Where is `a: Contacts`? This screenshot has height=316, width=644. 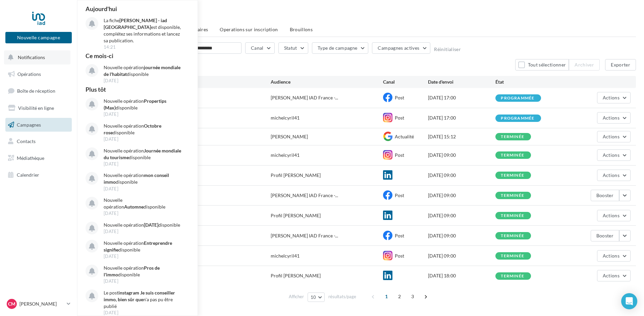 a: Contacts is located at coordinates (39, 141).